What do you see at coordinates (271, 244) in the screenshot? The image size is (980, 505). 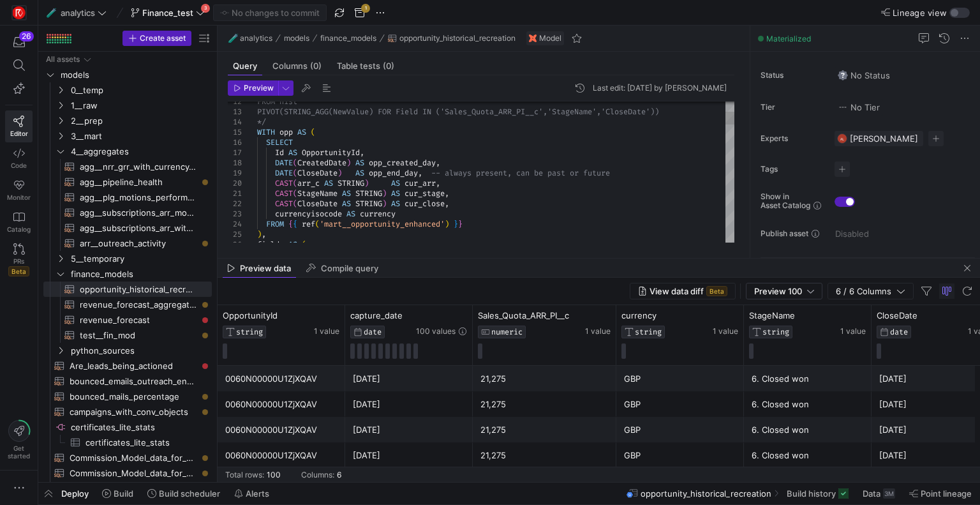 I see `span: fields` at bounding box center [271, 244].